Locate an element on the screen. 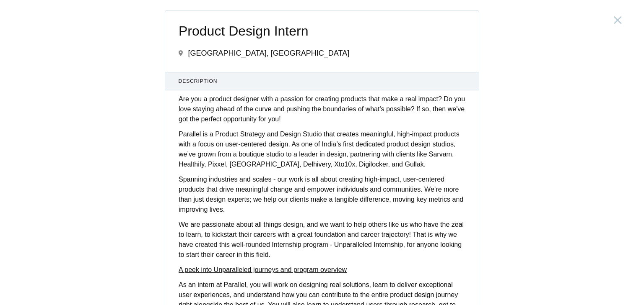  p: Spanning industries and scales - our work is all about creating high-impact, user-centered produc... is located at coordinates (322, 195).